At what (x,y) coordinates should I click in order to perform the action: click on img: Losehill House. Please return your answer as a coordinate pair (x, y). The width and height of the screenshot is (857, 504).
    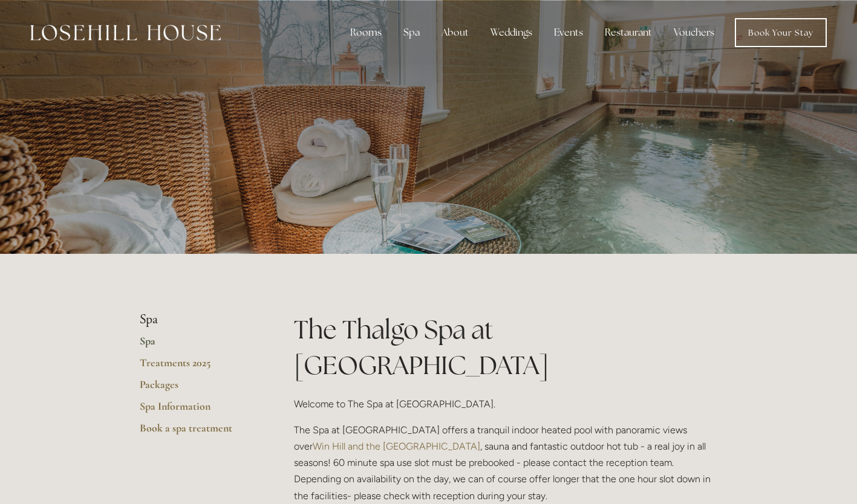
    Looking at the image, I should click on (125, 33).